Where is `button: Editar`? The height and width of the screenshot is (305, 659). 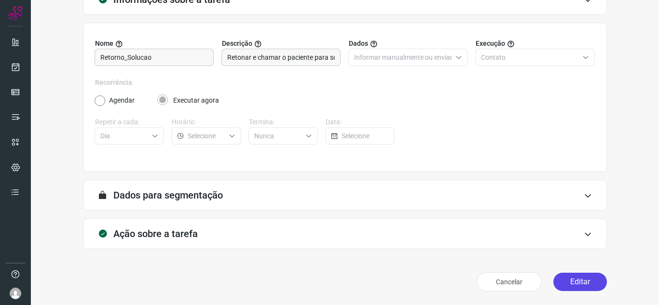 button: Editar is located at coordinates (580, 282).